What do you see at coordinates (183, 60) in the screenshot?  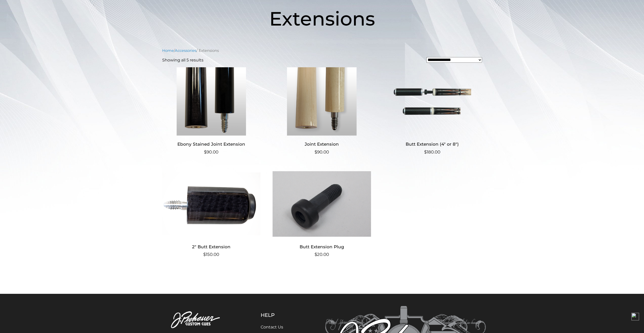 I see `p: Showing all 5 results` at bounding box center [183, 60].